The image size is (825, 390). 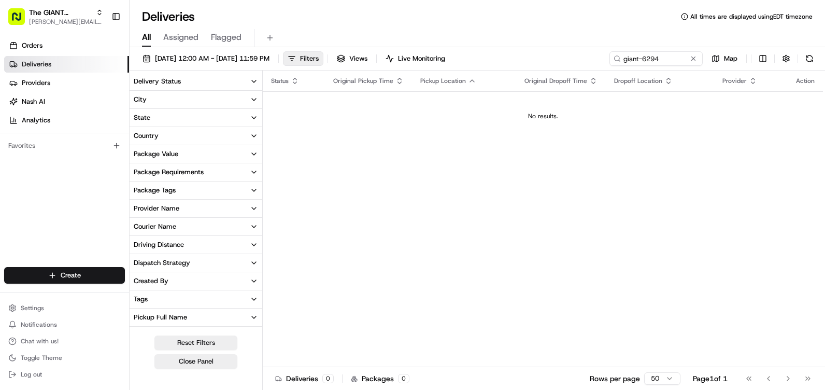 I want to click on button: Settings, so click(x=64, y=308).